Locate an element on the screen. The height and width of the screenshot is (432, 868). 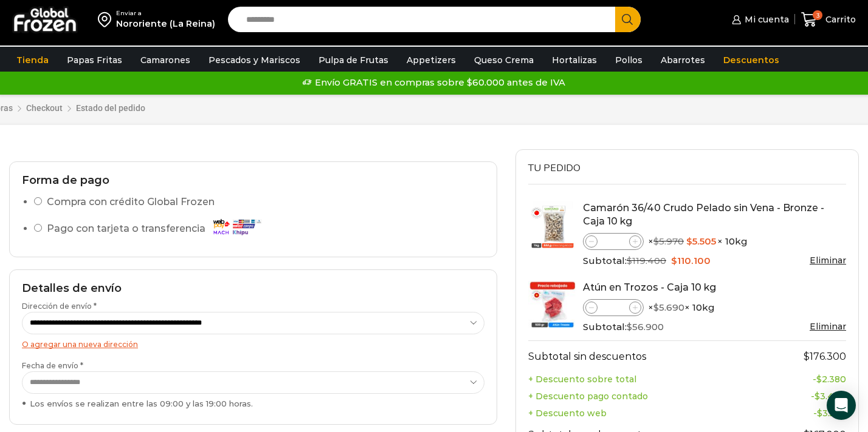
bdi: 5.970 is located at coordinates (668, 241).